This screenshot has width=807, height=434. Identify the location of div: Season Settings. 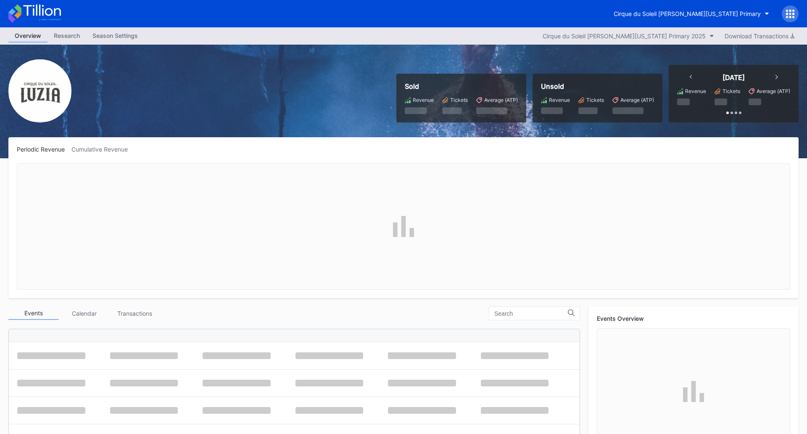
(115, 35).